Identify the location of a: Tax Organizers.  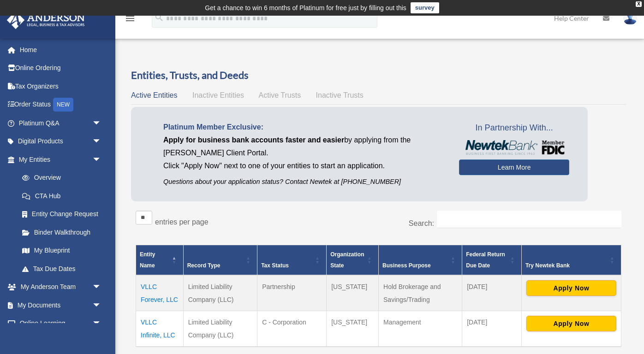
(61, 86).